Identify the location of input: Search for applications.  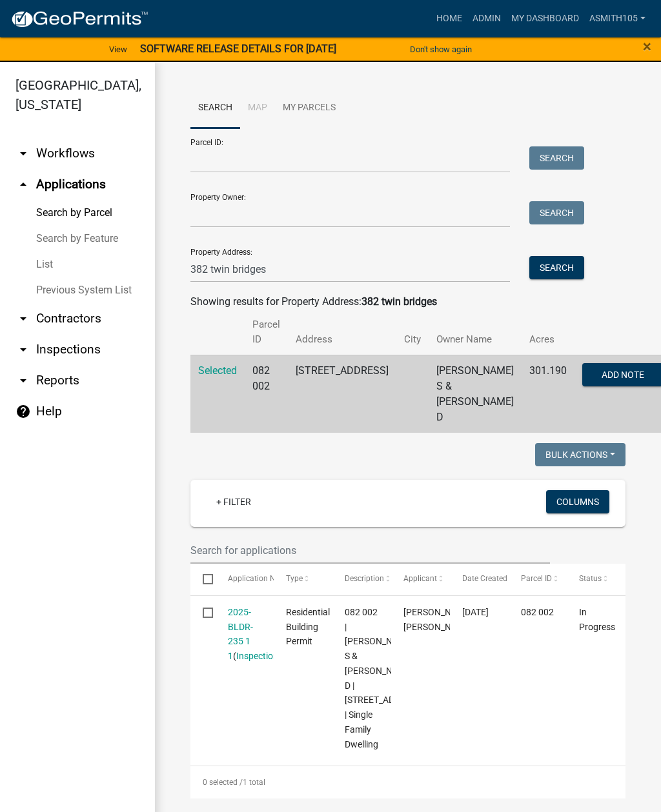
(370, 550).